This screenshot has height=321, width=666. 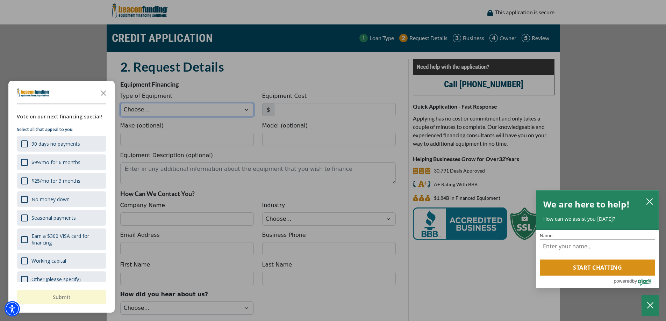 What do you see at coordinates (62, 117) in the screenshot?
I see `div: Vote on our next financing special!` at bounding box center [62, 117].